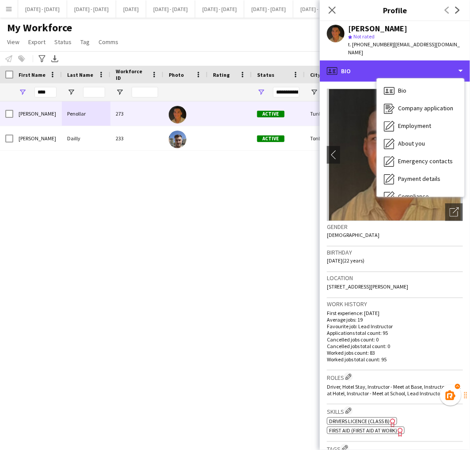 The height and width of the screenshot is (450, 470). What do you see at coordinates (454, 212) in the screenshot?
I see `div: Open photos pop-in` at bounding box center [454, 212].